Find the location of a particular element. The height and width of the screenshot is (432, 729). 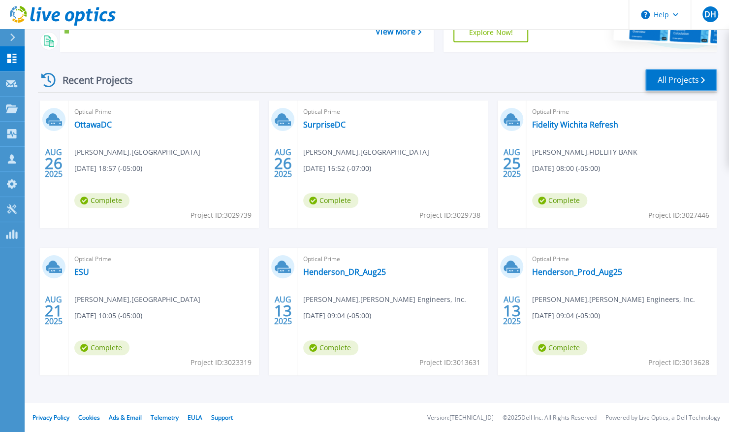

a: View More is located at coordinates (398, 32).